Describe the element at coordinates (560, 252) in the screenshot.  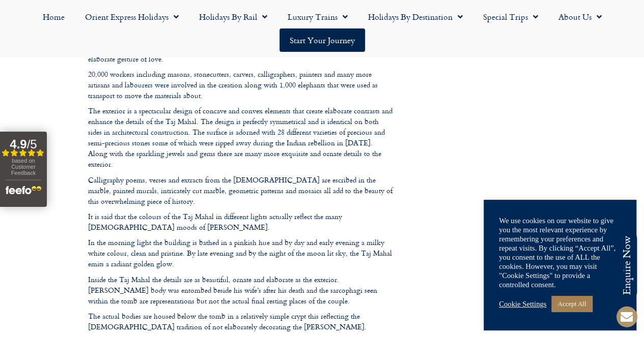
I see `div: We use cookies on our website to give you the most relevant experience by remembering your prefer...` at that location.